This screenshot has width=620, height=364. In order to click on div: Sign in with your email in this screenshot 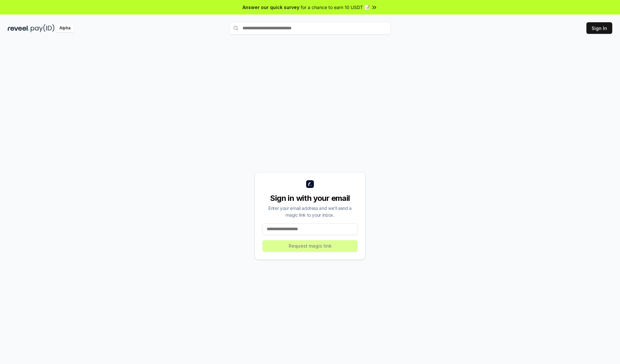, I will do `click(310, 199)`.